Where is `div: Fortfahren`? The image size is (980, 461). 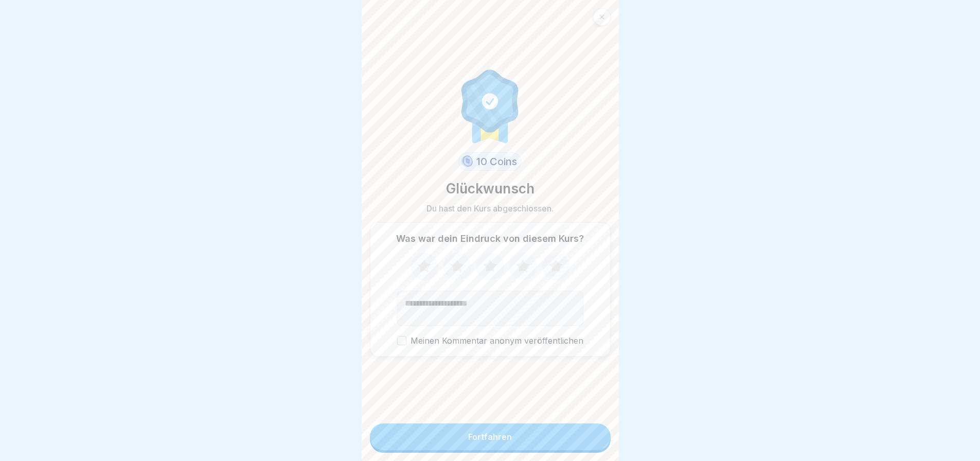 div: Fortfahren is located at coordinates (490, 437).